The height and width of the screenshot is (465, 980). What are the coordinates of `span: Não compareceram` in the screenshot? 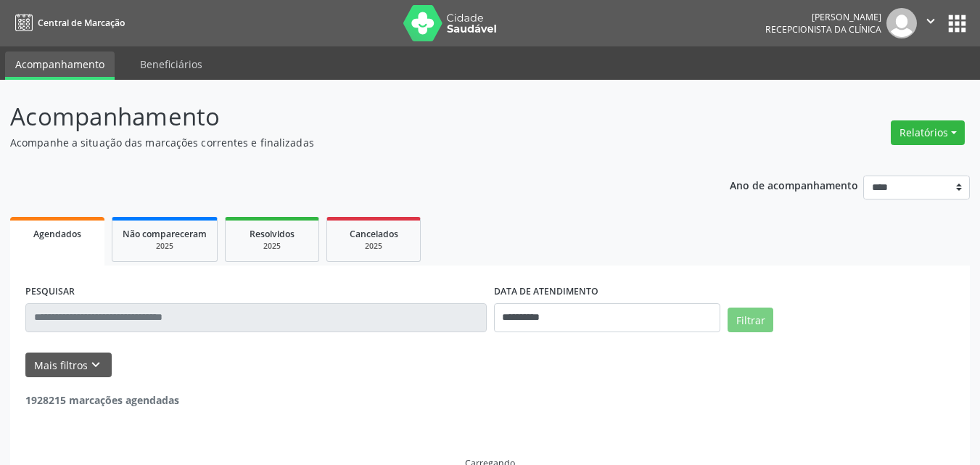 It's located at (165, 234).